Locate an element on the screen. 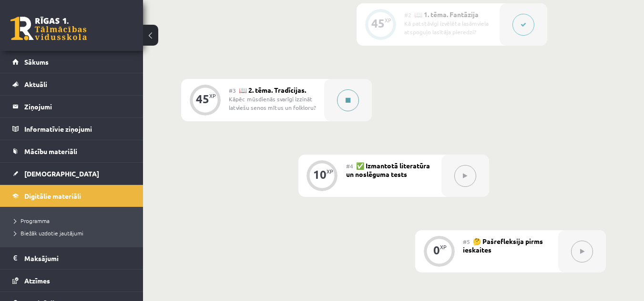 Image resolution: width=644 pixels, height=301 pixels. span: Digitālie materiāli is located at coordinates (52, 196).